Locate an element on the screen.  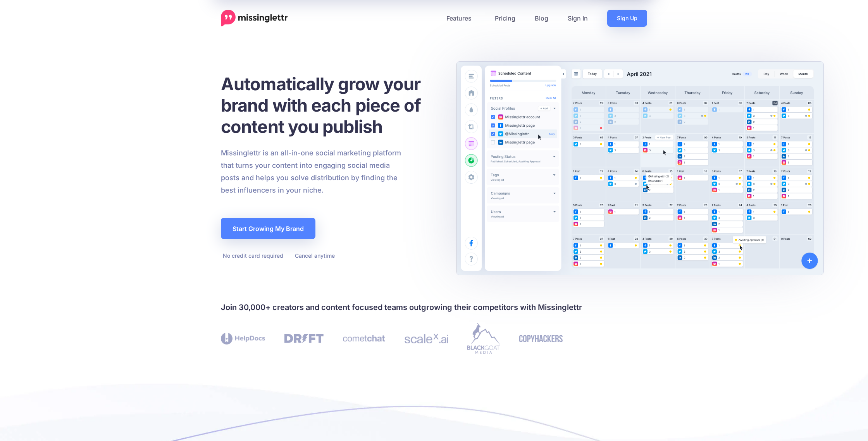
li: No credit card required is located at coordinates (252, 256).